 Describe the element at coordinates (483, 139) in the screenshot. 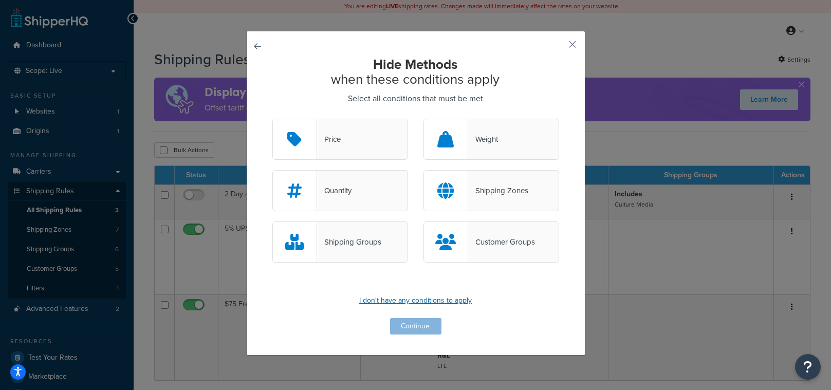

I see `div: Weight` at that location.